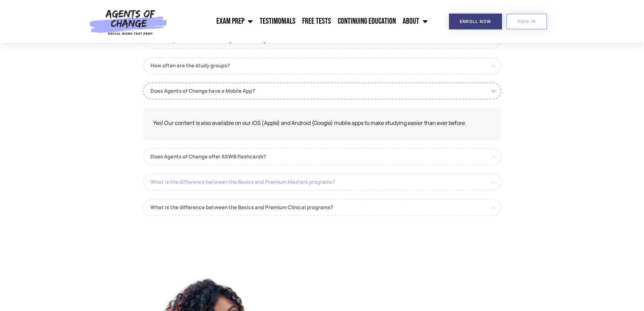 This screenshot has width=644, height=311. Describe the element at coordinates (317, 21) in the screenshot. I see `a: Free Tests` at that location.